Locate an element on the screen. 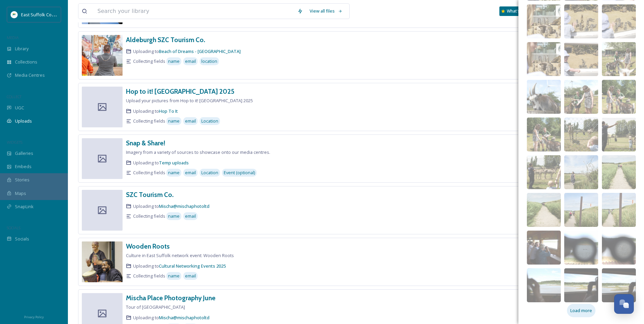 This screenshot has height=324, width=644. span: Media Centres is located at coordinates (30, 75).